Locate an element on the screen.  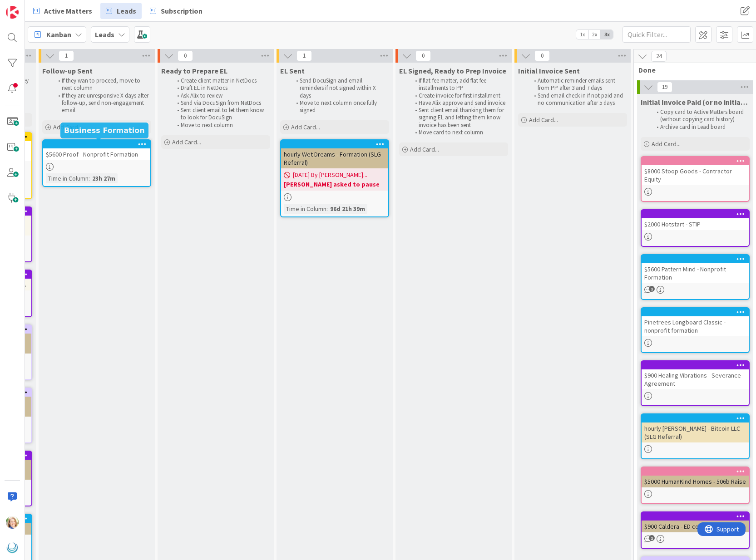
span: Kanban is located at coordinates (58, 34).